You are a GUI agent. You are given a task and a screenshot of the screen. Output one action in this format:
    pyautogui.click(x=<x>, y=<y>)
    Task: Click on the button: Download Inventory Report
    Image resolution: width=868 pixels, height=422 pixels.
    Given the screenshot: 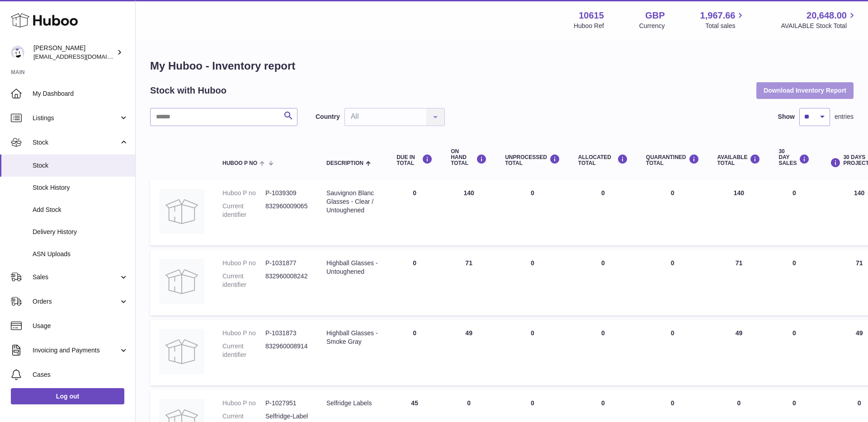 What is the action you would take?
    pyautogui.click(x=805, y=91)
    